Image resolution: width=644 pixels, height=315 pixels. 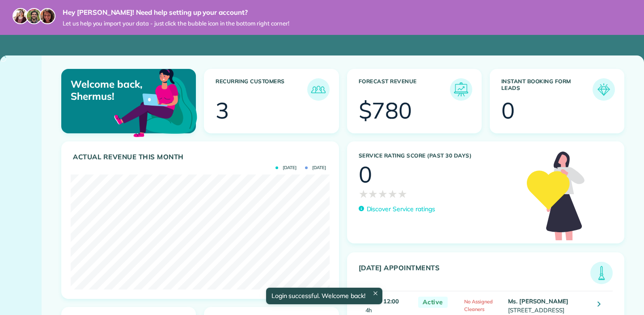 I want to click on div: Login successful. Welcome back!, so click(x=324, y=296).